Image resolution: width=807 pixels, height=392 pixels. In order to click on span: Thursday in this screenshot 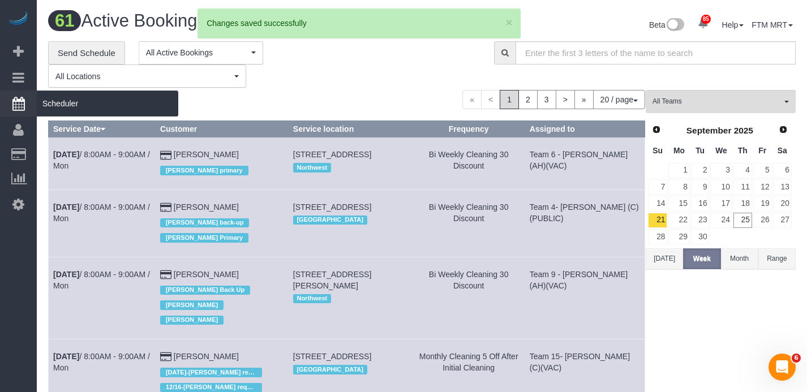, I will do `click(743, 151)`.